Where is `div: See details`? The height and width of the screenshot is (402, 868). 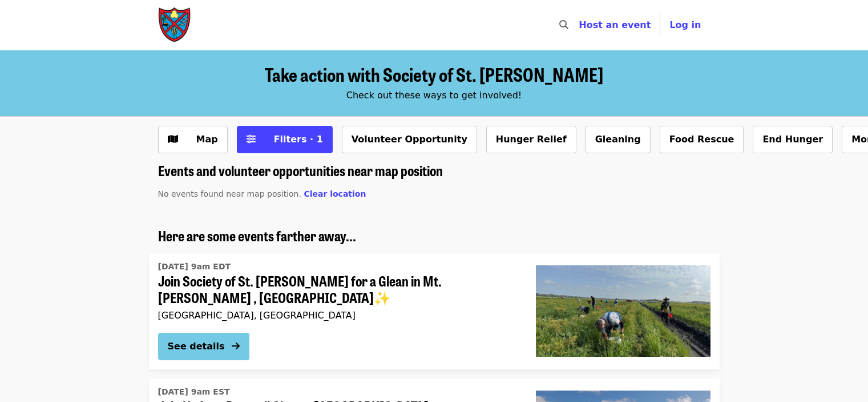 div: See details is located at coordinates (196, 346).